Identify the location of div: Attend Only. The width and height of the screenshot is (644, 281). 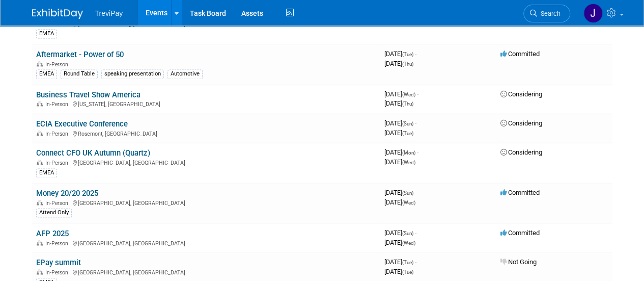
(54, 212).